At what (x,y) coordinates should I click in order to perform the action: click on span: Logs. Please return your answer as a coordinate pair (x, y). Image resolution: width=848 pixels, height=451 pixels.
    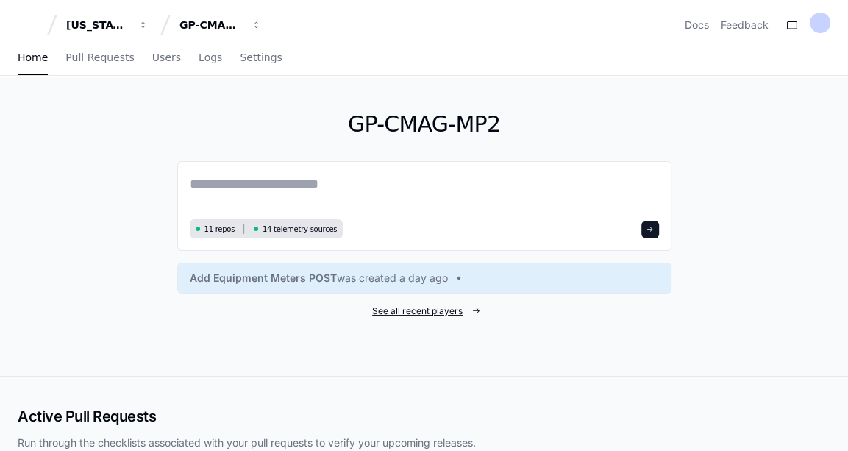
    Looking at the image, I should click on (210, 57).